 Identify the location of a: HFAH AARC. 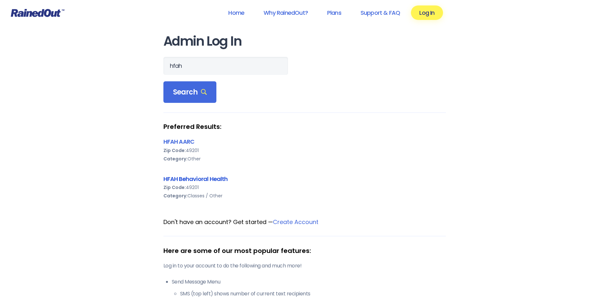
(179, 141).